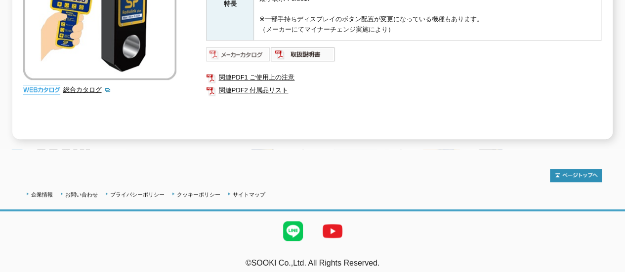 This screenshot has height=272, width=625. What do you see at coordinates (199, 195) in the screenshot?
I see `a: クッキーポリシー` at bounding box center [199, 195].